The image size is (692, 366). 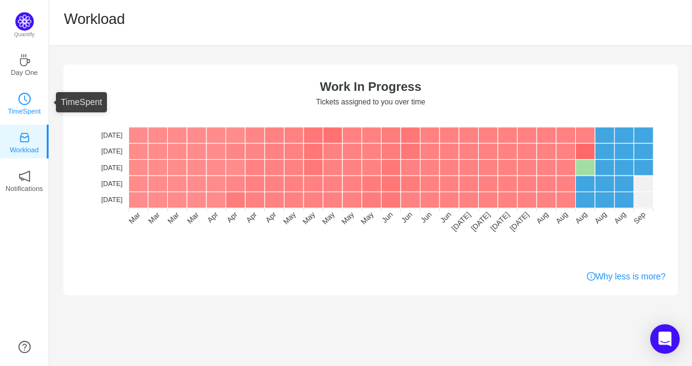 I want to click on p: Notifications, so click(x=24, y=189).